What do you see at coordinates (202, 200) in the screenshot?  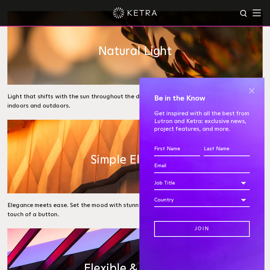 I see `div: Country` at bounding box center [202, 200].